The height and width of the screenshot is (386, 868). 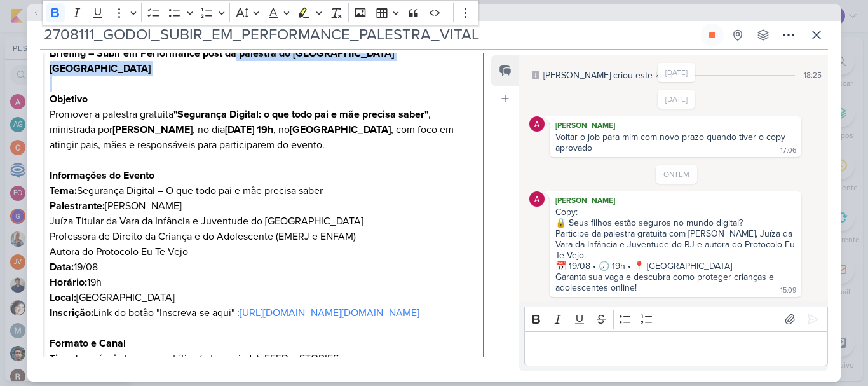 What do you see at coordinates (369, 35) in the screenshot?
I see `input: Kard Sem Título` at bounding box center [369, 35].